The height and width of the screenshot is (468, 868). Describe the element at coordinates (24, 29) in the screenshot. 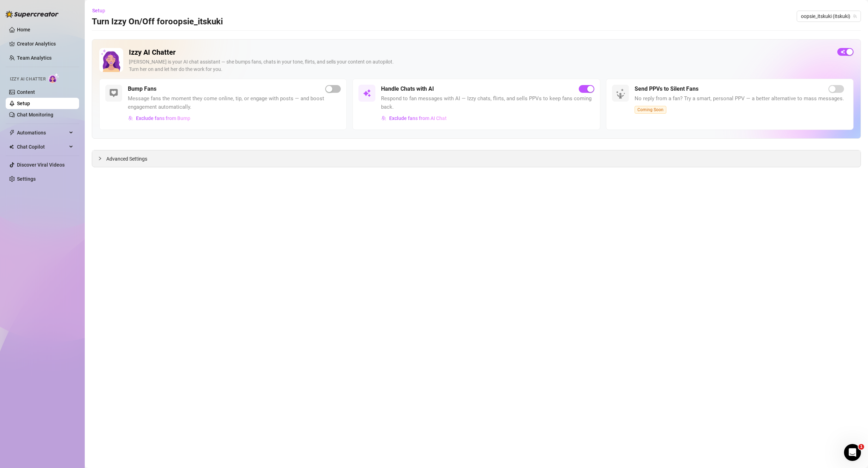

I see `a: Home` at that location.